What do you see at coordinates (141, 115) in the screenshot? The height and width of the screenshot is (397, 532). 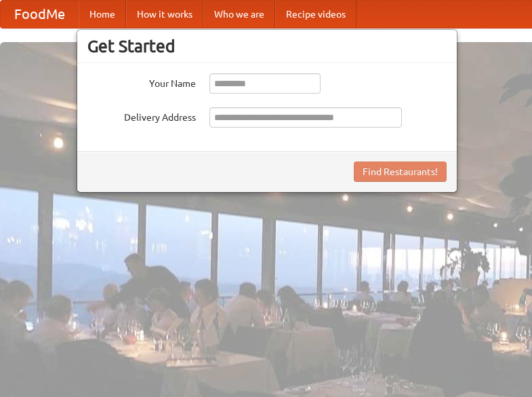 I see `label: Delivery Address` at bounding box center [141, 115].